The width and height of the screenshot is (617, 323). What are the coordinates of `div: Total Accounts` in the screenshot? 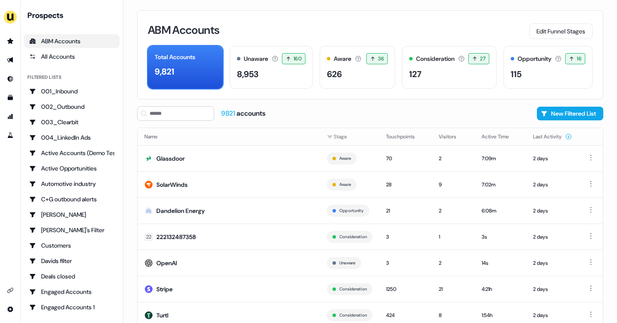 It's located at (175, 57).